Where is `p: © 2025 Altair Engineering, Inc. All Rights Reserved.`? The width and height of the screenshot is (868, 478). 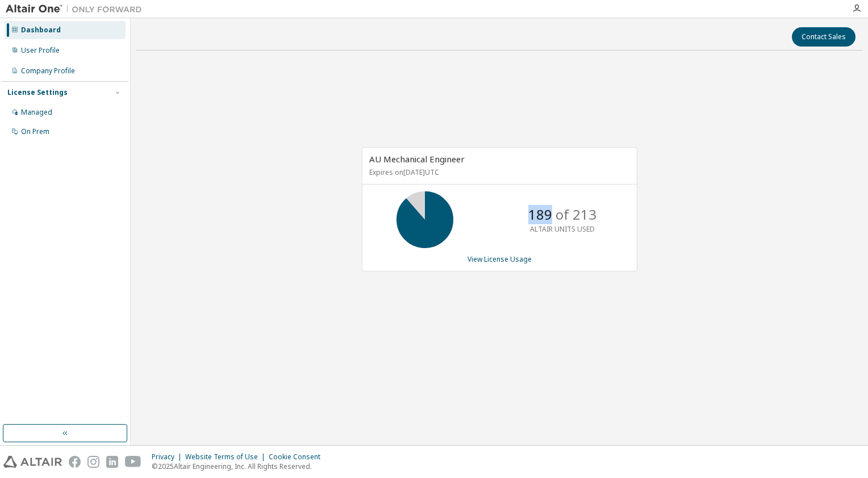
p: © 2025 Altair Engineering, Inc. All Rights Reserved. is located at coordinates (239, 467).